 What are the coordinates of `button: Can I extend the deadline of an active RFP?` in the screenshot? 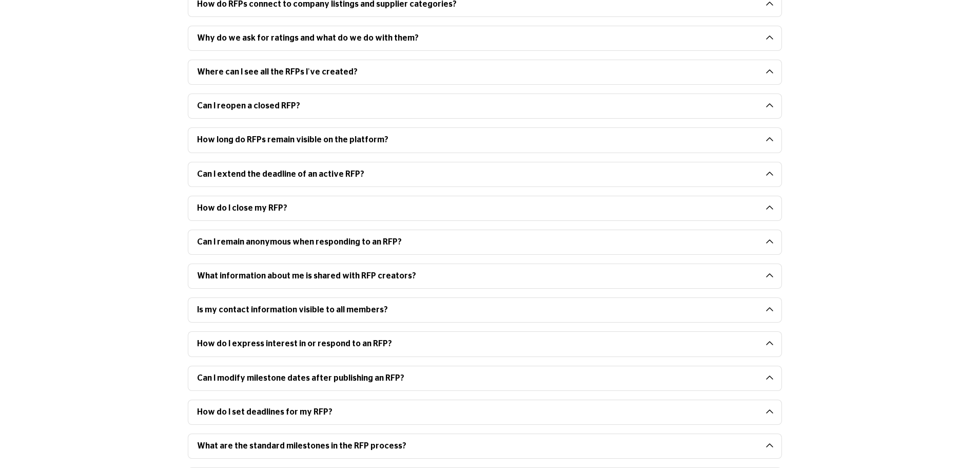 It's located at (477, 174).